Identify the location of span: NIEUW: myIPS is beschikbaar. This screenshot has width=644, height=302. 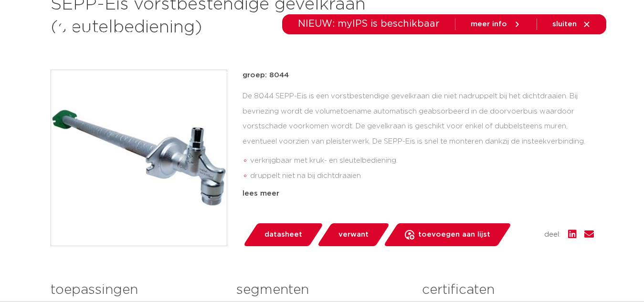
(369, 24).